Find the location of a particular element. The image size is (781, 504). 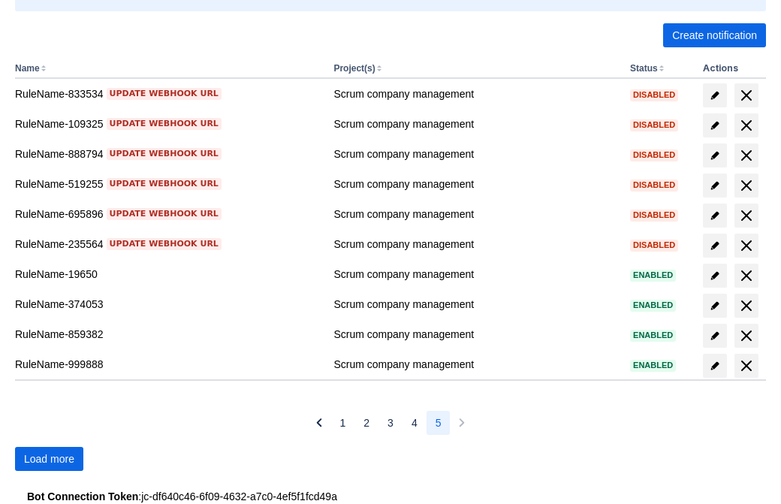

button: Status is located at coordinates (644, 68).